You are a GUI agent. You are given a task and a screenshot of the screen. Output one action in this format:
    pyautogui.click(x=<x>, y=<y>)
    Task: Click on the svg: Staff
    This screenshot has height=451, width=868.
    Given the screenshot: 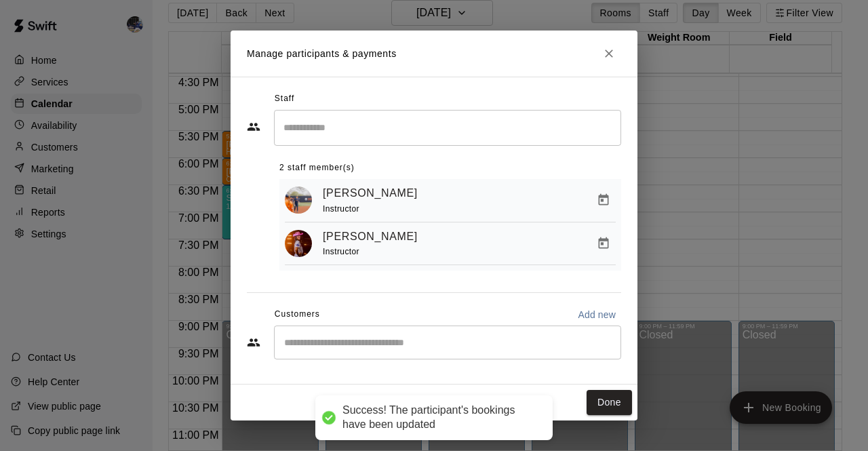 What is the action you would take?
    pyautogui.click(x=254, y=127)
    